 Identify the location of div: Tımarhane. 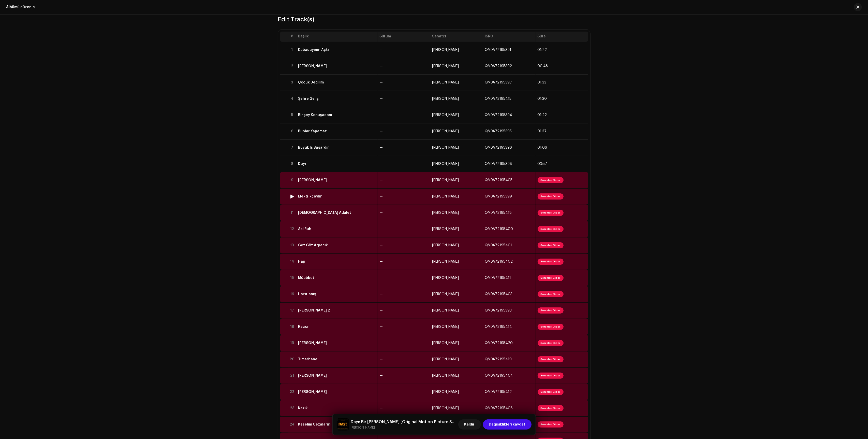
(308, 359).